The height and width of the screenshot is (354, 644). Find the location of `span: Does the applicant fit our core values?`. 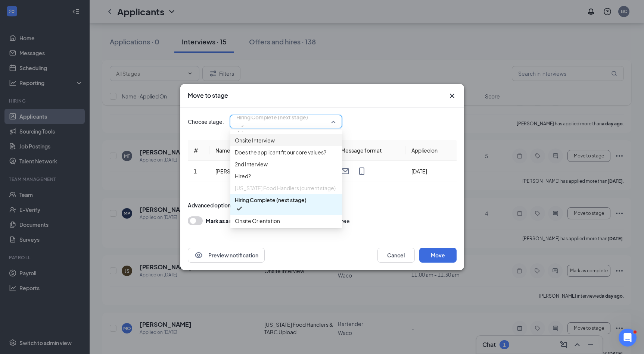

span: Does the applicant fit our core values? is located at coordinates (280, 152).